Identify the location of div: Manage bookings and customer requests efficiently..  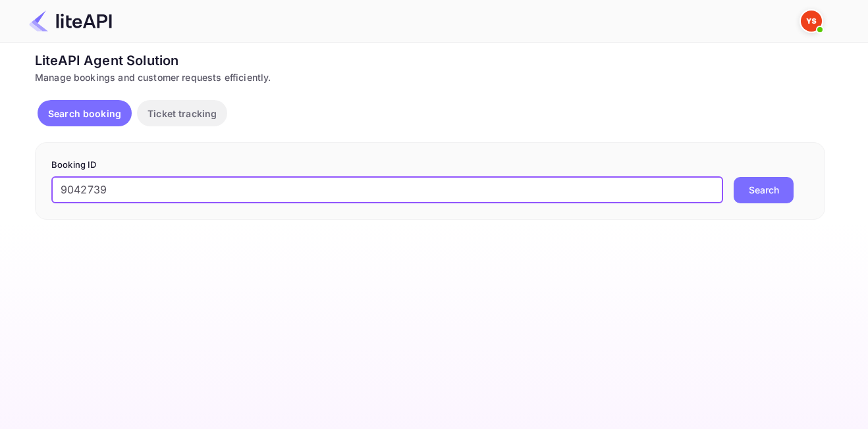
(430, 77).